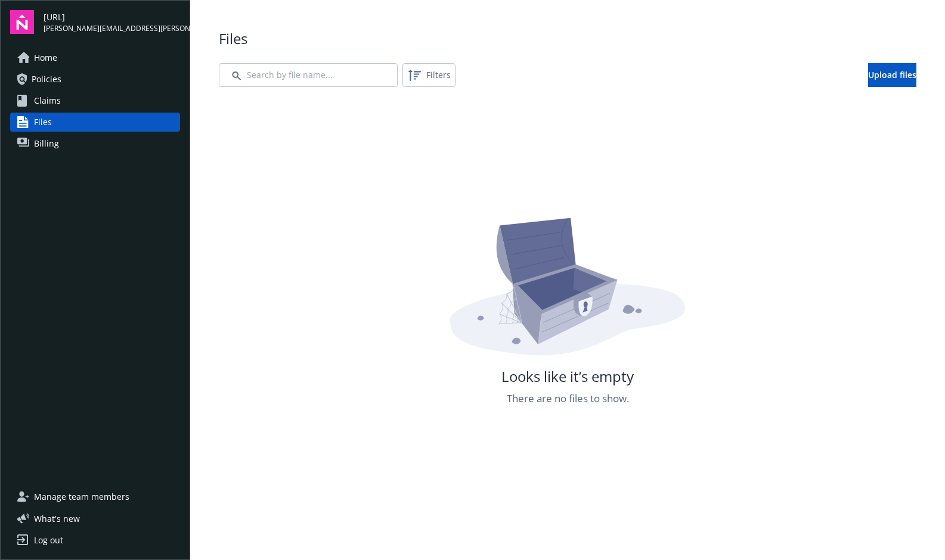 Image resolution: width=945 pixels, height=560 pixels. I want to click on div: Log out, so click(49, 541).